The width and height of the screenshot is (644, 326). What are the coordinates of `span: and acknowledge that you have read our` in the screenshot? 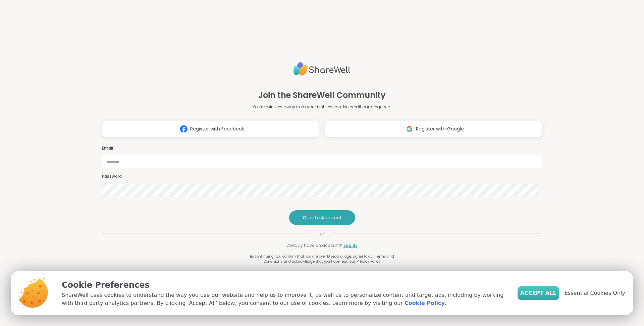 It's located at (319, 261).